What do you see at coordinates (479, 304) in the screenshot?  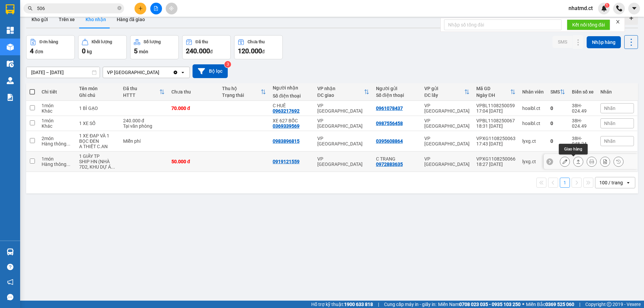 I see `span: Miền Nam` at bounding box center [479, 304].